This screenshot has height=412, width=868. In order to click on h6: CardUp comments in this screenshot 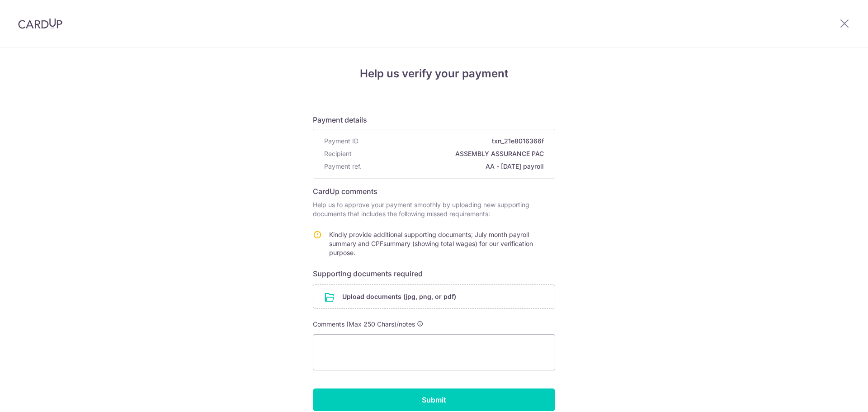, I will do `click(434, 191)`.